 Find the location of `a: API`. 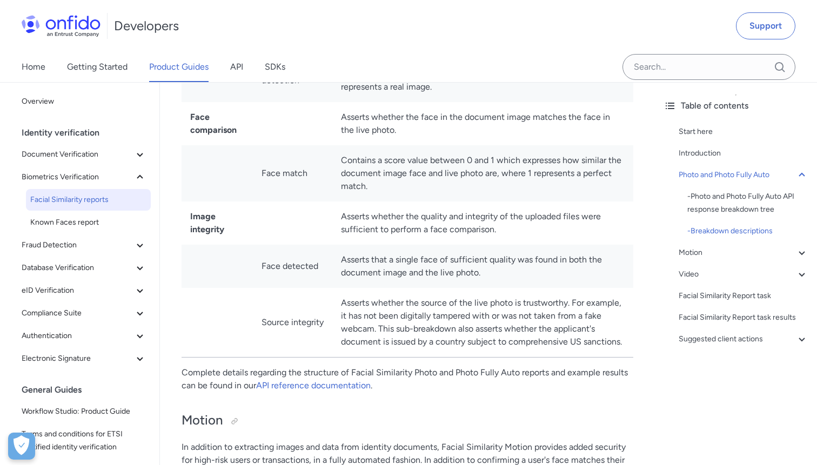

a: API is located at coordinates (237, 67).